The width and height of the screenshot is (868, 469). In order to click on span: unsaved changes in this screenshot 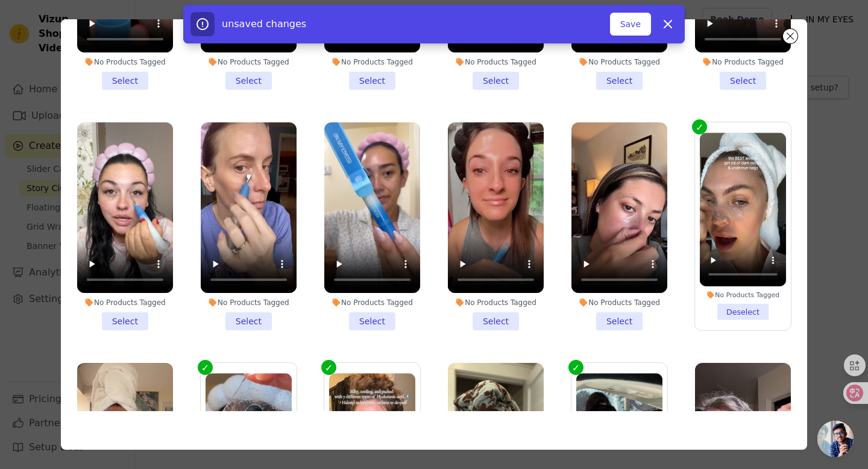, I will do `click(264, 24)`.